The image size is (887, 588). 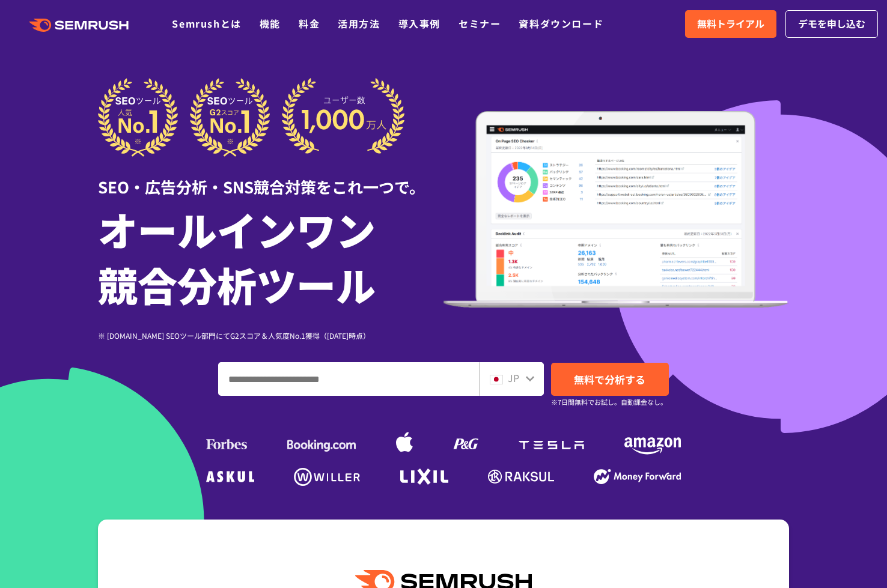 What do you see at coordinates (731, 24) in the screenshot?
I see `a: 無料トライアル` at bounding box center [731, 24].